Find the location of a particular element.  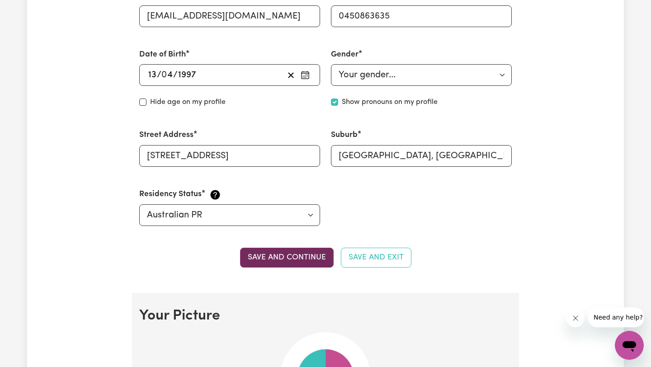

label: Street Address is located at coordinates (166, 135).